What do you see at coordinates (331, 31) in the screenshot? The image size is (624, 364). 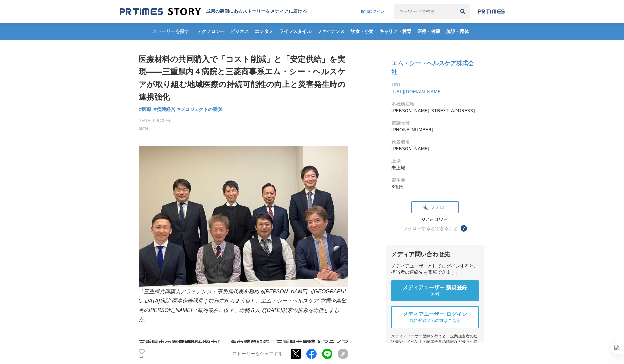 I see `a: ファイナンス` at bounding box center [331, 31].